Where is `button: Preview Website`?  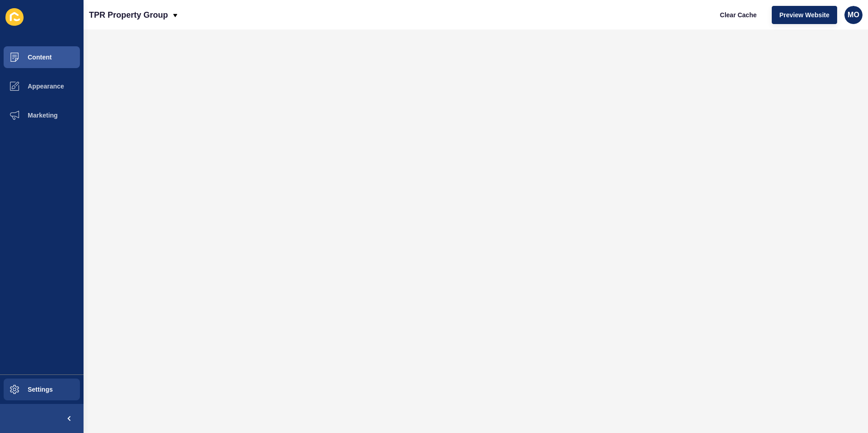 button: Preview Website is located at coordinates (804, 15).